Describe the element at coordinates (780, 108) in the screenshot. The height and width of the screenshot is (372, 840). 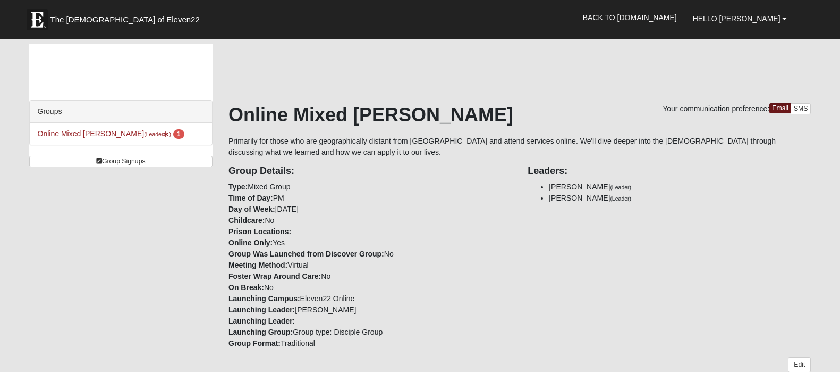
I see `a: Email` at that location.